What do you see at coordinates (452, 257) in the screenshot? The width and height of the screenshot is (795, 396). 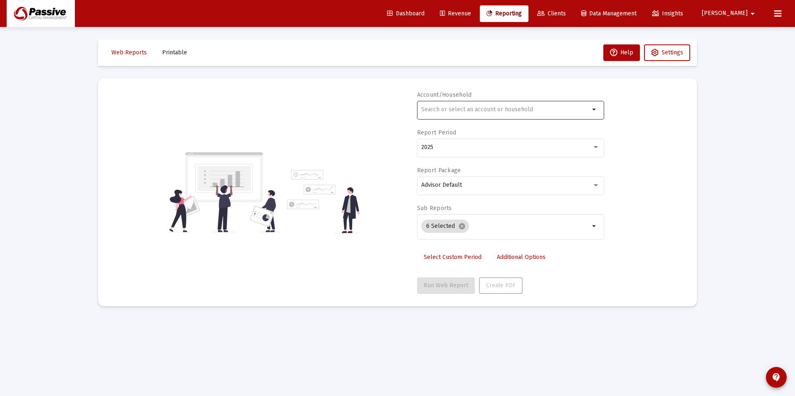 I see `span: Select Custom Period` at bounding box center [452, 257].